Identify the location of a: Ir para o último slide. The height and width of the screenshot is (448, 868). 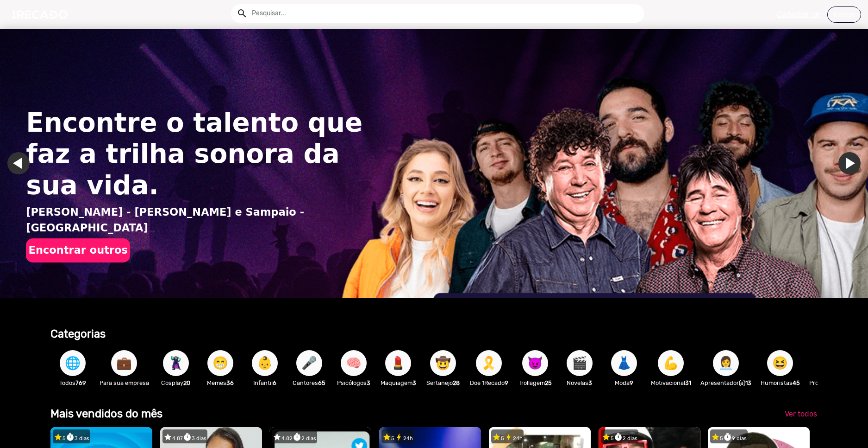
(18, 163).